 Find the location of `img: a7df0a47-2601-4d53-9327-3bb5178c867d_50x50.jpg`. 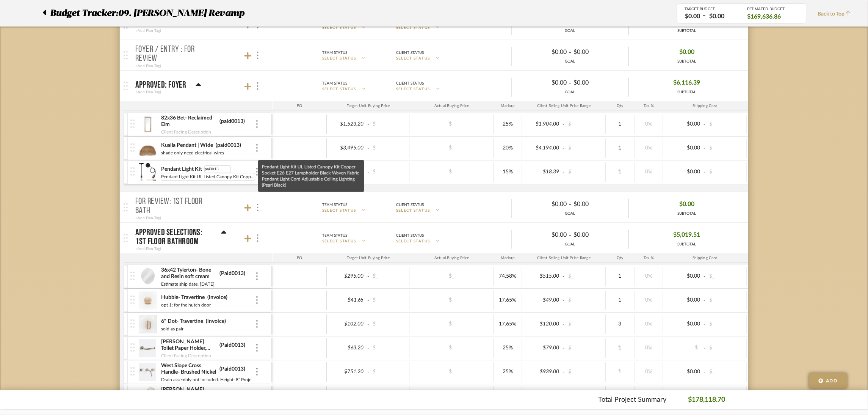

img: a7df0a47-2601-4d53-9327-3bb5178c867d_50x50.jpg is located at coordinates (148, 372).